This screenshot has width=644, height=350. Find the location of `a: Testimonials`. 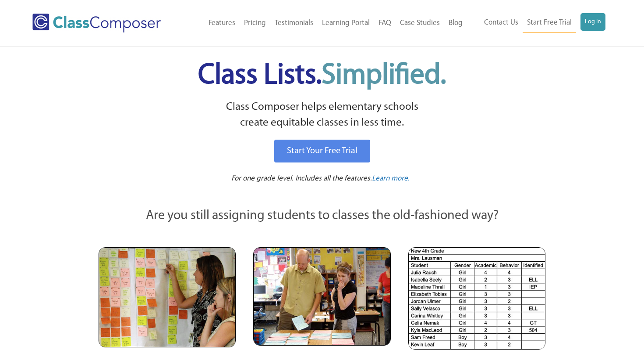

a: Testimonials is located at coordinates (294, 23).